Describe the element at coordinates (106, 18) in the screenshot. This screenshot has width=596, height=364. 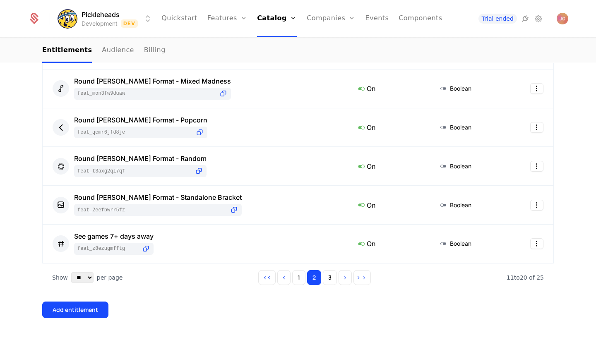
I see `button: Select environment` at that location.